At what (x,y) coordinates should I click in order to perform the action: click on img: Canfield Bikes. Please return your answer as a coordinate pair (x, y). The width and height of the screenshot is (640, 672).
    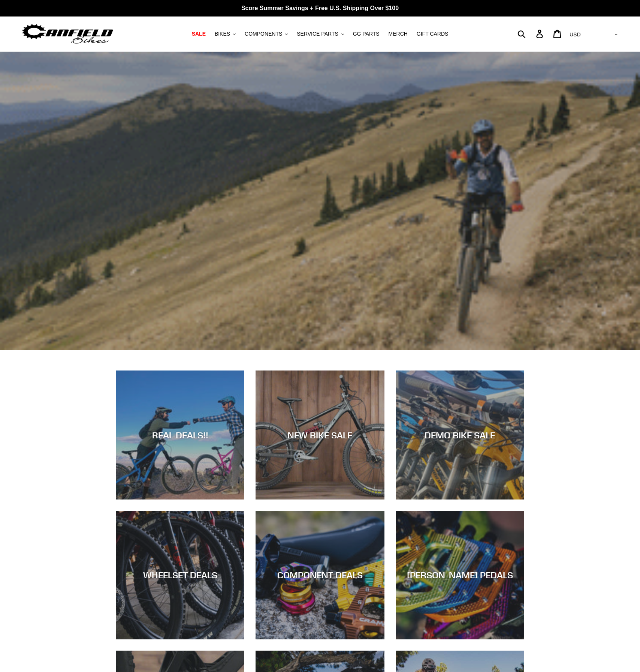
    Looking at the image, I should click on (67, 34).